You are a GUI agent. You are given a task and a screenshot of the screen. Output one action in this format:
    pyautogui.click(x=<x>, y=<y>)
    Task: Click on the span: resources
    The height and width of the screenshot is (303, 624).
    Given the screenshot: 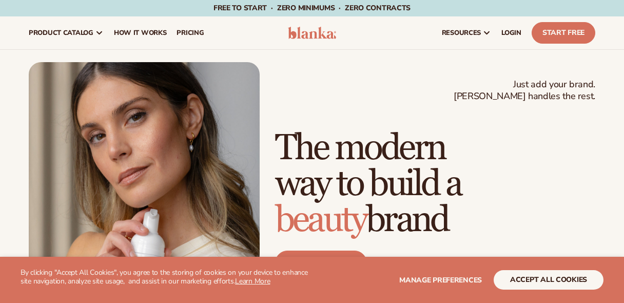 What is the action you would take?
    pyautogui.click(x=461, y=33)
    